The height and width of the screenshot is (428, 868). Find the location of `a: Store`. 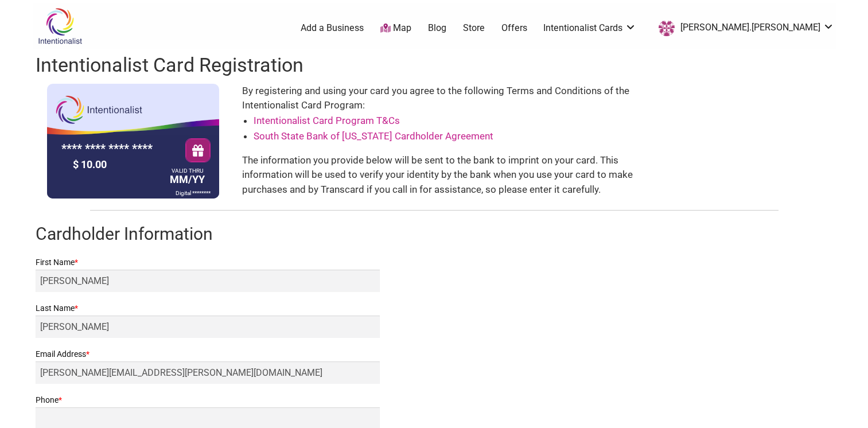

a: Store is located at coordinates (474, 28).